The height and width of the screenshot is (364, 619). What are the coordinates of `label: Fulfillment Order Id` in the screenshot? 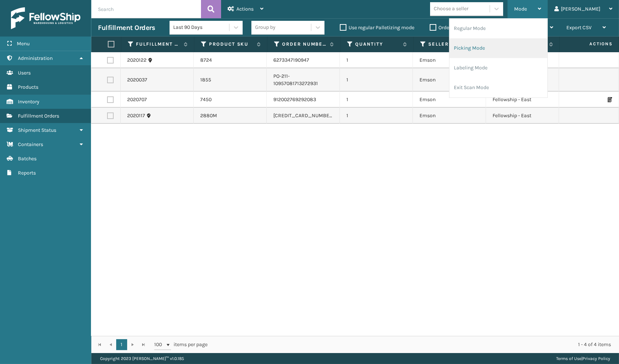 It's located at (158, 44).